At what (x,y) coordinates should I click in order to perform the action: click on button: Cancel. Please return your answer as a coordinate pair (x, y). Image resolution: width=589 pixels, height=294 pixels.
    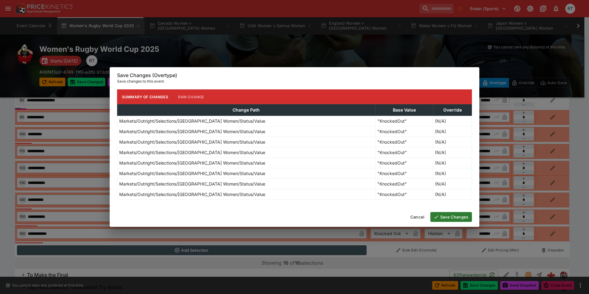
    Looking at the image, I should click on (417, 217).